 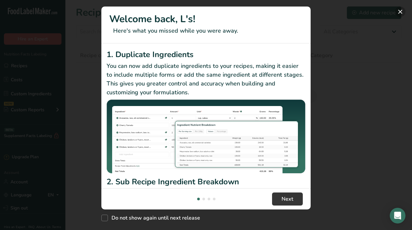 I want to click on button: Next, so click(x=287, y=199).